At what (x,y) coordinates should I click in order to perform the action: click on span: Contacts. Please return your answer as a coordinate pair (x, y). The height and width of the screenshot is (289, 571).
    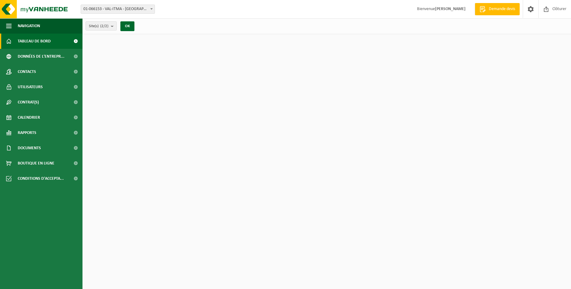
    Looking at the image, I should click on (27, 72).